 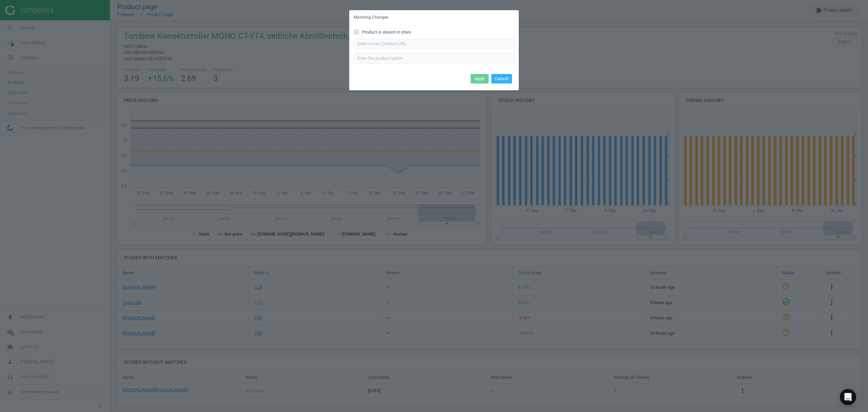 I want to click on div: Open Intercom Messenger, so click(x=847, y=396).